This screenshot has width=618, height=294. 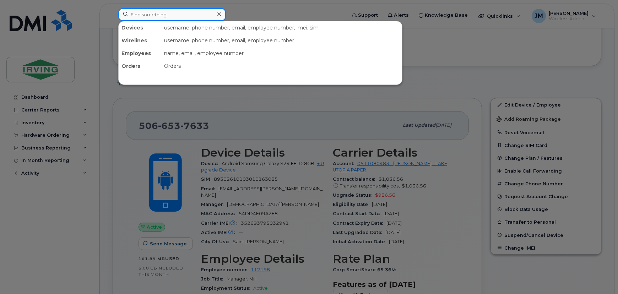 I want to click on div: Wirelines, so click(x=140, y=40).